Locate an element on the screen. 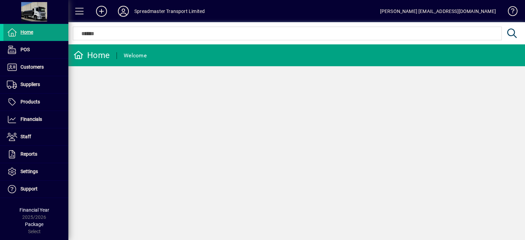 The width and height of the screenshot is (525, 240). a: Products is located at coordinates (36, 102).